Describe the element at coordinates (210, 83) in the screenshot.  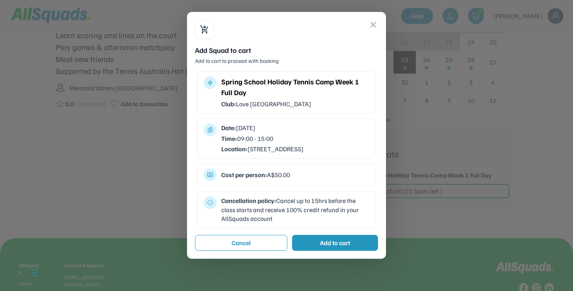
I see `button: multitrack_audio` at that location.